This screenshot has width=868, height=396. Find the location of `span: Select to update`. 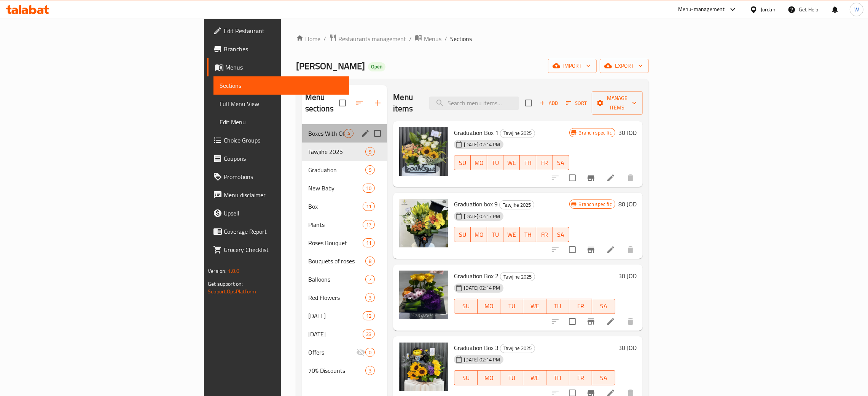

span: Select to update is located at coordinates (572, 321).